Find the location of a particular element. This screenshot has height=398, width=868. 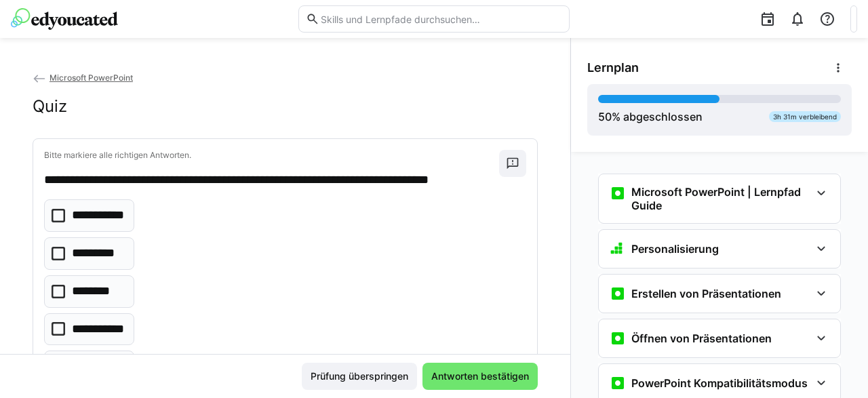

span: Microsoft PowerPoint is located at coordinates (91, 77).